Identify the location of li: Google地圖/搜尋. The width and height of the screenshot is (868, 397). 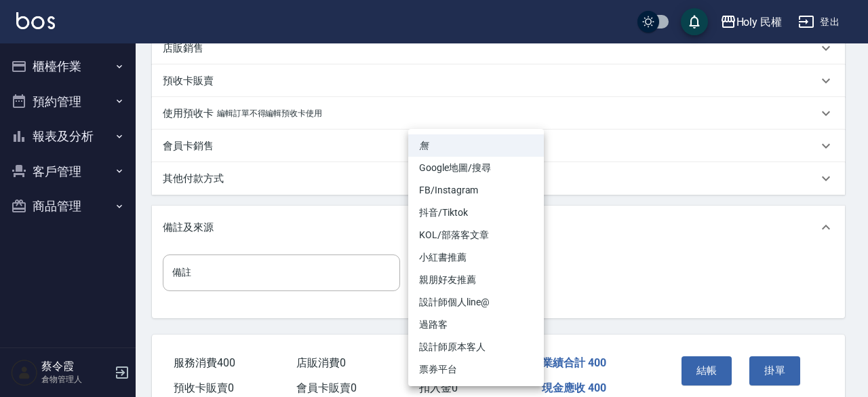
(476, 167).